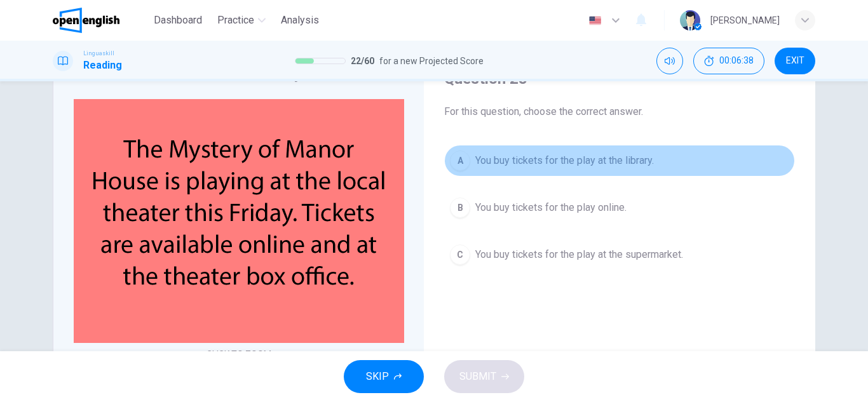 This screenshot has width=868, height=402. Describe the element at coordinates (300, 21) in the screenshot. I see `span: Analysis` at that location.